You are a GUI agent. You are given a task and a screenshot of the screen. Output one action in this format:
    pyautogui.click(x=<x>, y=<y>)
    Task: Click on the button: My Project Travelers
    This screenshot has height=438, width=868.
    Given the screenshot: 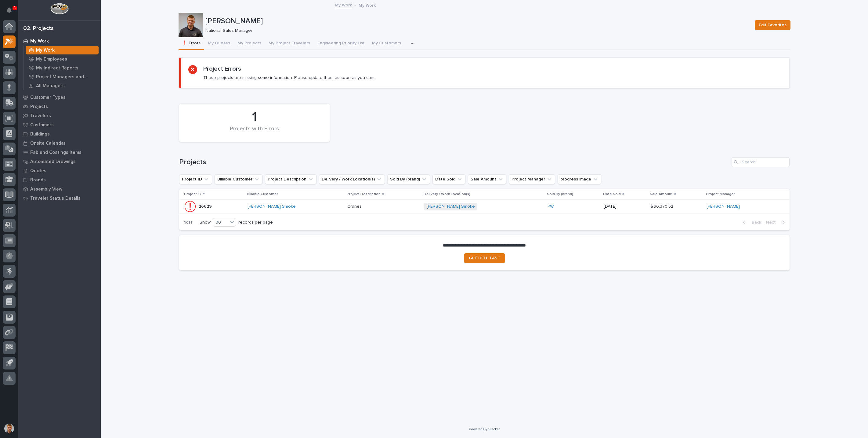 What is the action you would take?
    pyautogui.click(x=289, y=44)
    